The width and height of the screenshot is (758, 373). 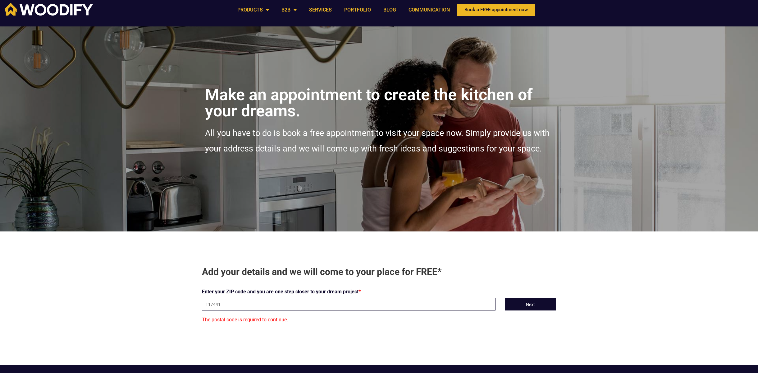 I want to click on font: SERVICES, so click(x=320, y=10).